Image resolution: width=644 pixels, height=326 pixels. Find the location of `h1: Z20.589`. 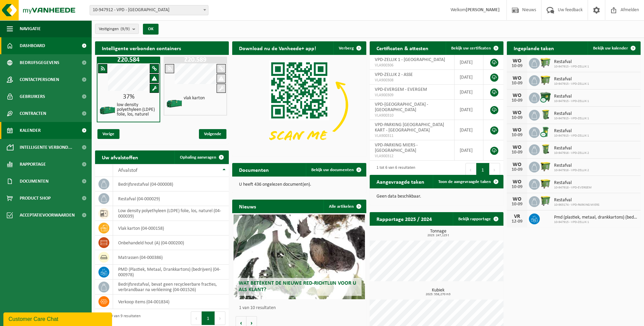

h1: Z20.589 is located at coordinates (195, 60).